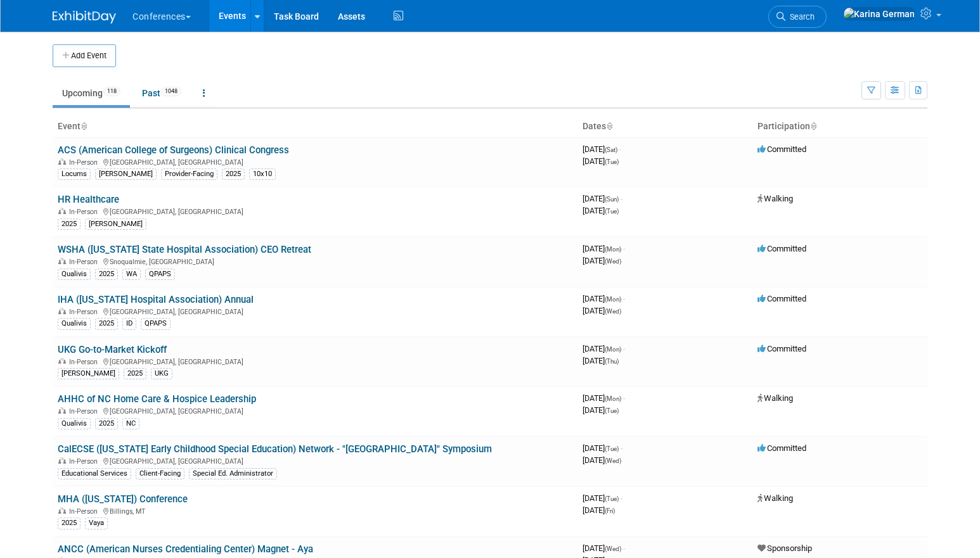 Image resolution: width=980 pixels, height=558 pixels. What do you see at coordinates (132, 275) in the screenshot?
I see `div: WA` at bounding box center [132, 275].